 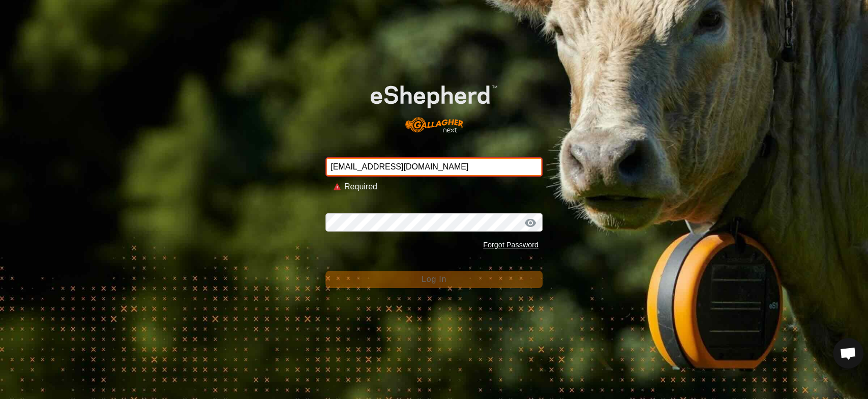 I want to click on div: Required, so click(x=439, y=187).